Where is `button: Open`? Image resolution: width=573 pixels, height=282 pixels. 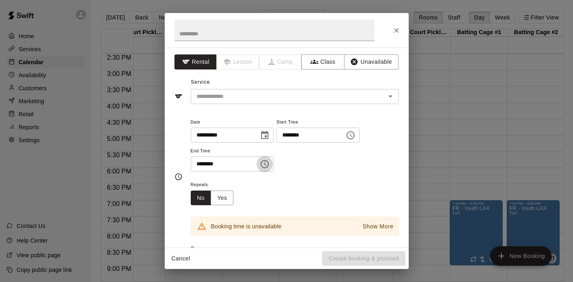 button: Open is located at coordinates (390, 96).